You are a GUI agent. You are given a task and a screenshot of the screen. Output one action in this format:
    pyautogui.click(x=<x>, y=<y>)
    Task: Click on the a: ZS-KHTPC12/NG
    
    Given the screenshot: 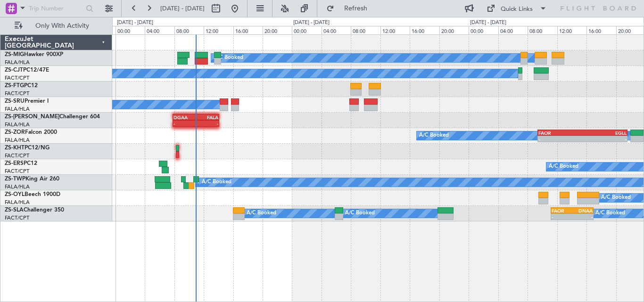 What is the action you would take?
    pyautogui.click(x=27, y=148)
    